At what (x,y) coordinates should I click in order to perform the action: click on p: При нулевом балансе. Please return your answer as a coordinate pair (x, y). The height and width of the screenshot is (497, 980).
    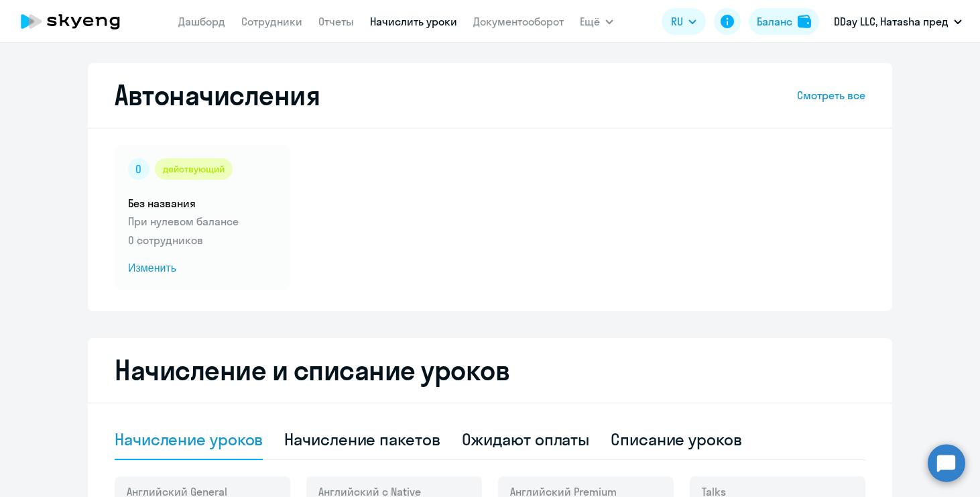
    Looking at the image, I should click on (202, 221).